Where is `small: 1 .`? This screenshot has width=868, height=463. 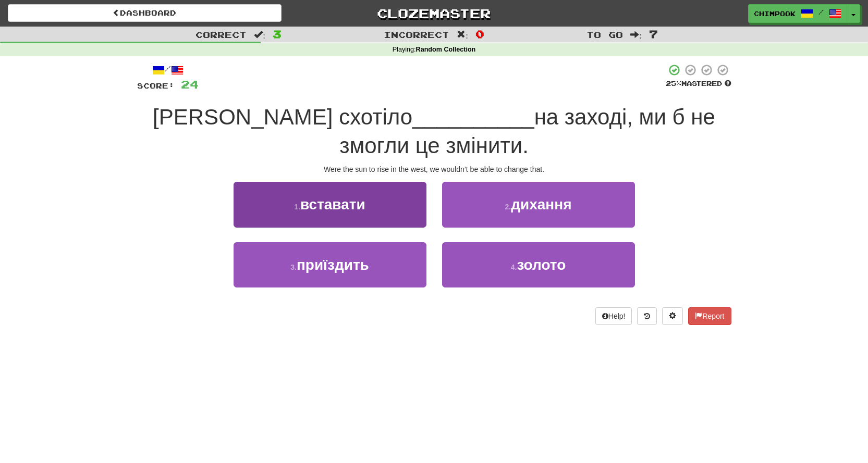
small: 1 . is located at coordinates (298, 207).